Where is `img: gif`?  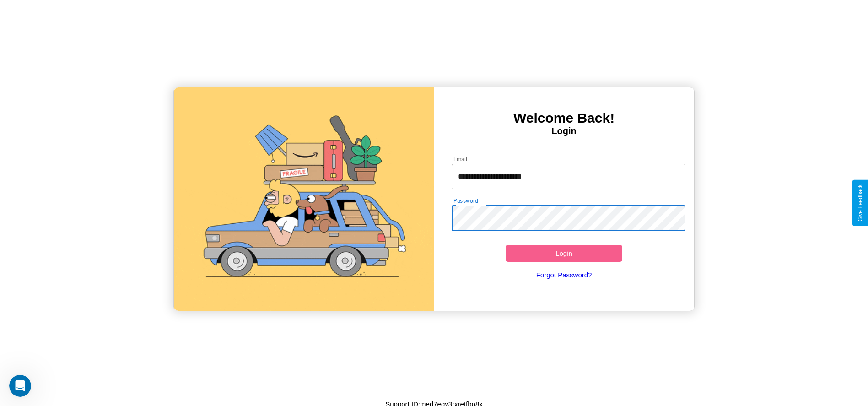 img: gif is located at coordinates (303, 199).